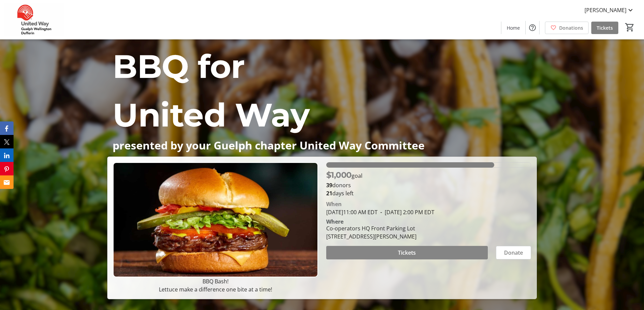  Describe the element at coordinates (513, 28) in the screenshot. I see `span: Home` at that location.